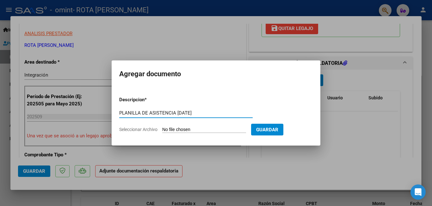  Describe the element at coordinates (216, 74) in the screenshot. I see `h2: Agregar documento` at that location.